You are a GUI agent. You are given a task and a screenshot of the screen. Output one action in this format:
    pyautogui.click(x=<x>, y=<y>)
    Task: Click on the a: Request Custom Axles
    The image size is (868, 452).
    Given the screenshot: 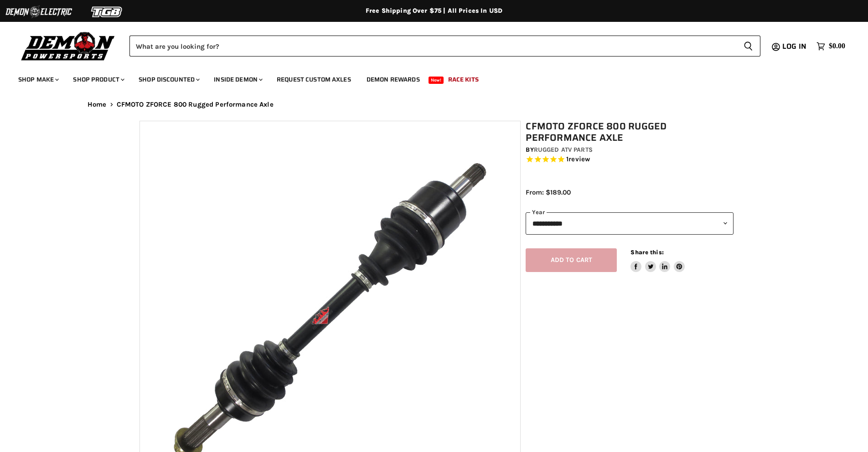 What is the action you would take?
    pyautogui.click(x=314, y=79)
    